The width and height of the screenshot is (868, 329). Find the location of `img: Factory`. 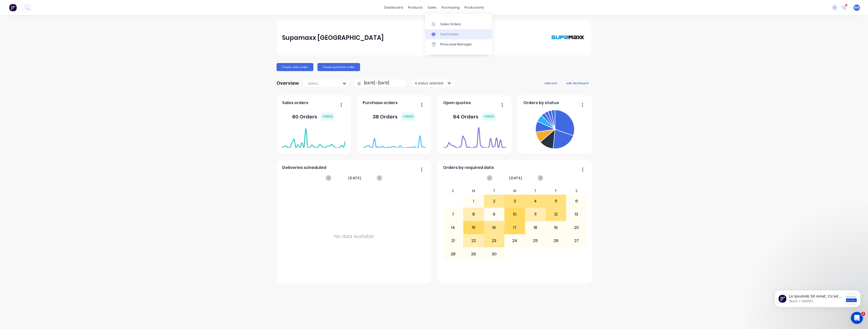

img: Factory is located at coordinates (13, 7).